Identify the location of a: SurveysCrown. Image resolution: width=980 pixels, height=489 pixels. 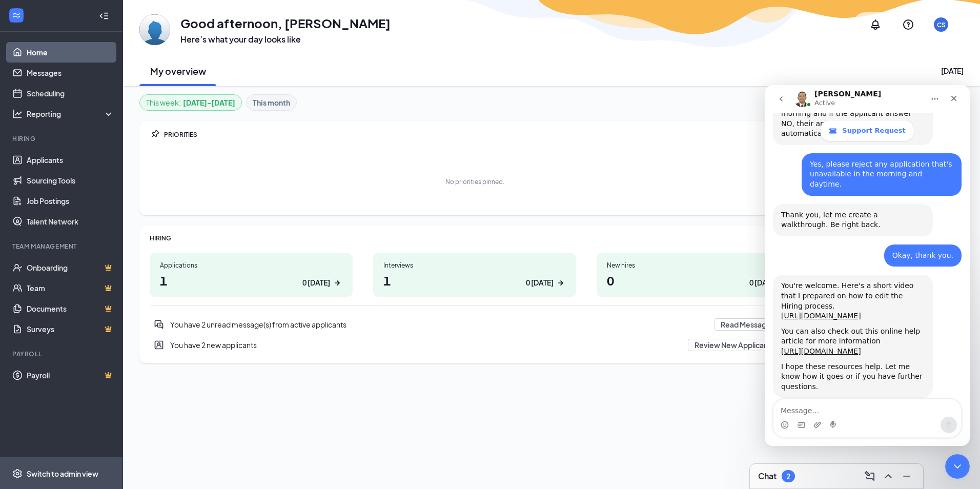
(70, 329).